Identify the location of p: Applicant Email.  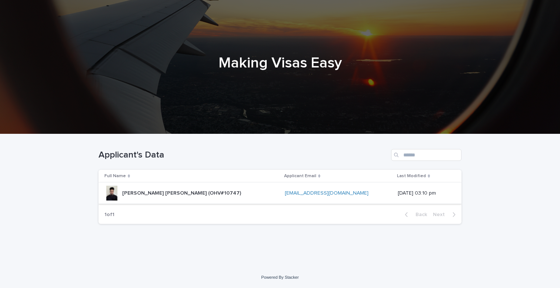
(300, 176).